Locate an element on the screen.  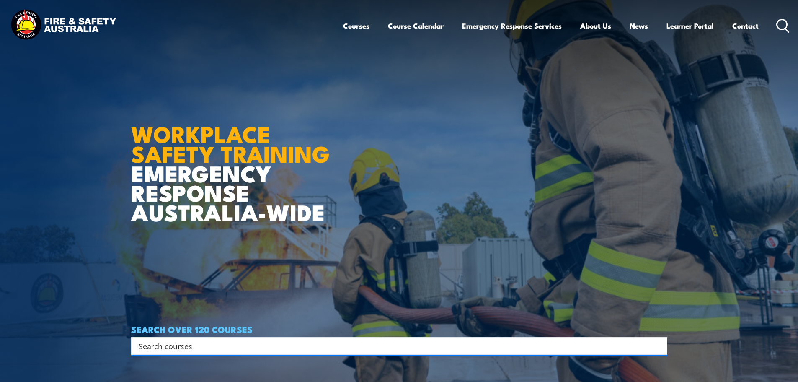
h1: EMERGENCY RESPONSE AUSTRALIA-WIDE is located at coordinates (233, 162).